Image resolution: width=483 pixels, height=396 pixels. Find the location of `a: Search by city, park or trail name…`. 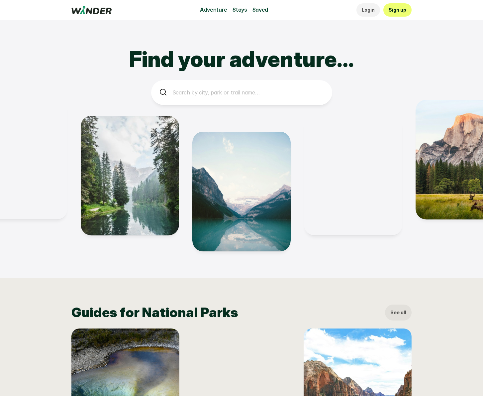

a: Search by city, park or trail name… is located at coordinates (242, 92).